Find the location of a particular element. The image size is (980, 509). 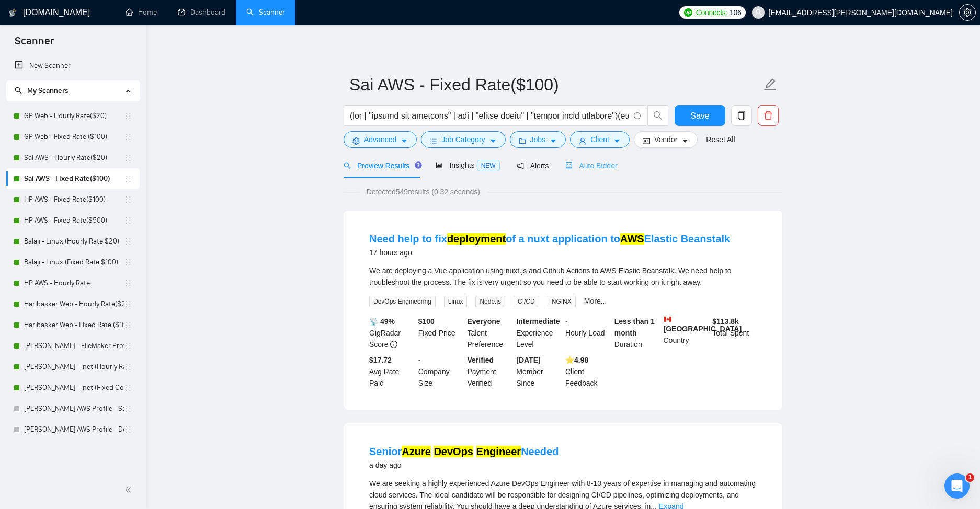

li: Hariprasad AWS Profile - Solutions Architect is located at coordinates (73, 409).